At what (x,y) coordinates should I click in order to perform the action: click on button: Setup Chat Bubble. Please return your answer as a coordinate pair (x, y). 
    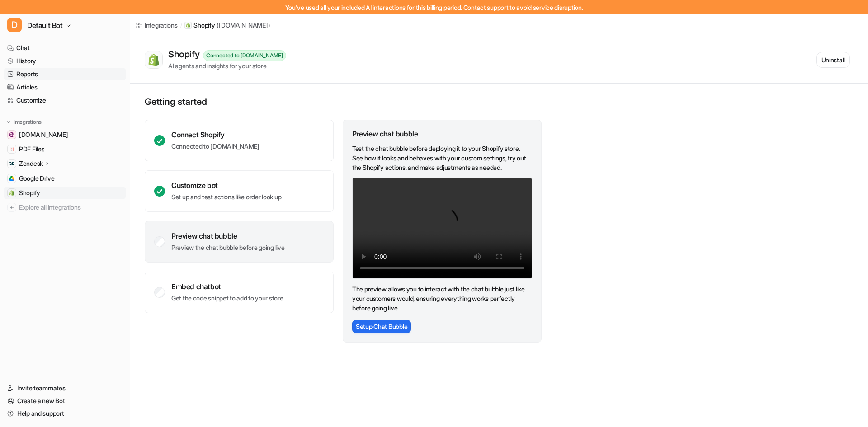
    Looking at the image, I should click on (381, 326).